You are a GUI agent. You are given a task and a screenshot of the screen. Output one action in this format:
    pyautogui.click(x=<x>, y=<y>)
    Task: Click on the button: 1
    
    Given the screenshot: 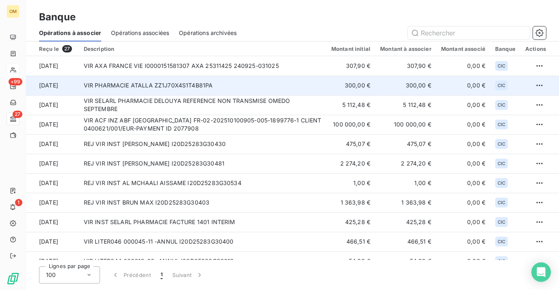 What is the action you would take?
    pyautogui.click(x=161, y=275)
    